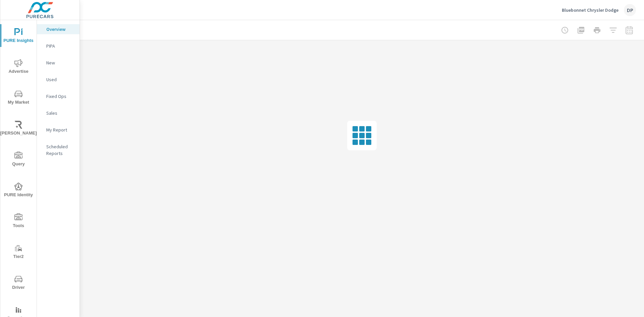 This screenshot has height=317, width=644. What do you see at coordinates (58, 129) in the screenshot?
I see `div: My Report` at bounding box center [58, 129].